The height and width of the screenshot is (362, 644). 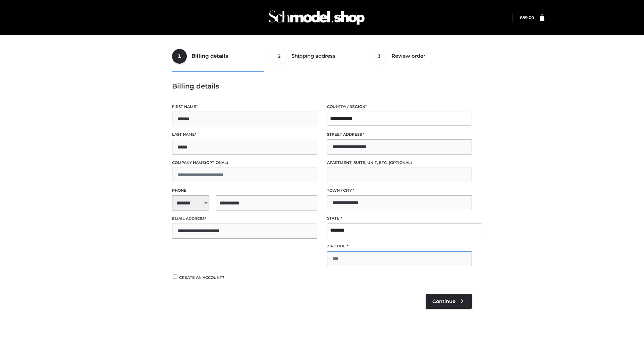 I want to click on label: Town / City, so click(x=400, y=191).